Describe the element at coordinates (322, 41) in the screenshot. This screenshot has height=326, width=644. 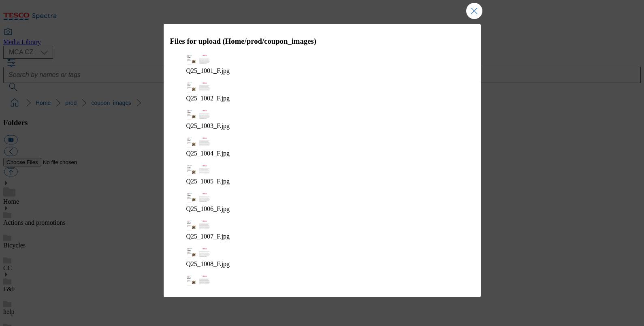
I see `h3: Files for upload (Home/prod/coupon_images)` at that location.